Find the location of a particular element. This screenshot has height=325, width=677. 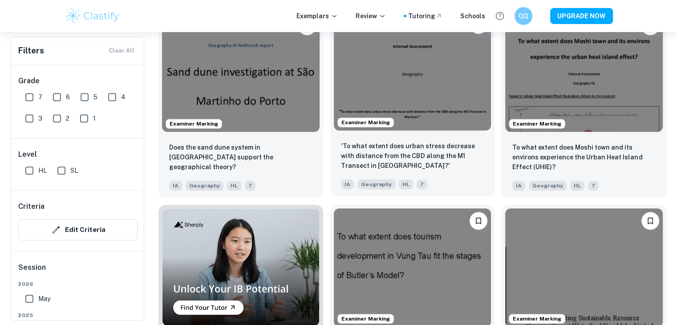

span: May is located at coordinates (44, 299).